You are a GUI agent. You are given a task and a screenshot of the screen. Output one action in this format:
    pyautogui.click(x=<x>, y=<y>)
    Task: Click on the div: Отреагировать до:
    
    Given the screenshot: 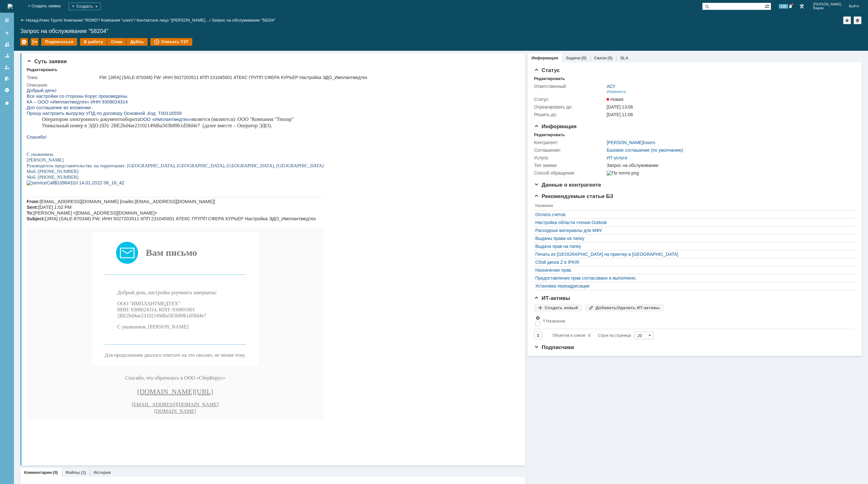 What is the action you would take?
    pyautogui.click(x=570, y=107)
    